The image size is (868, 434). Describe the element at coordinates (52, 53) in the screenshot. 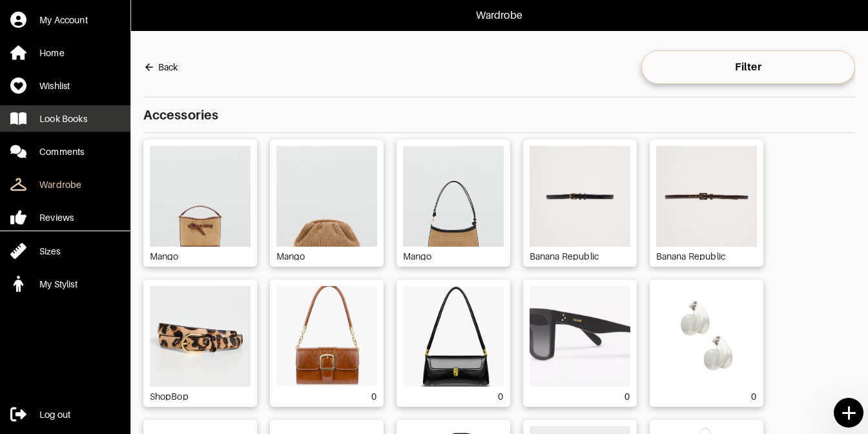

I see `div: Home` at that location.